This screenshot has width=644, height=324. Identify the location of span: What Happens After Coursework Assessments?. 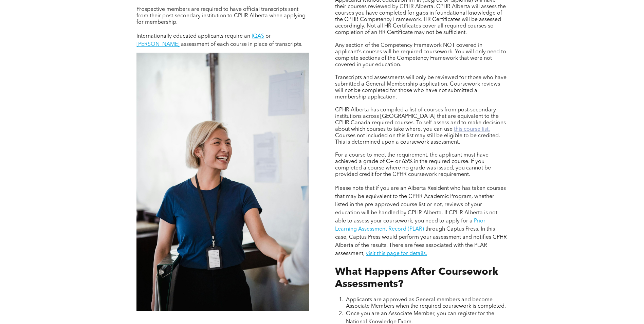
(416, 278).